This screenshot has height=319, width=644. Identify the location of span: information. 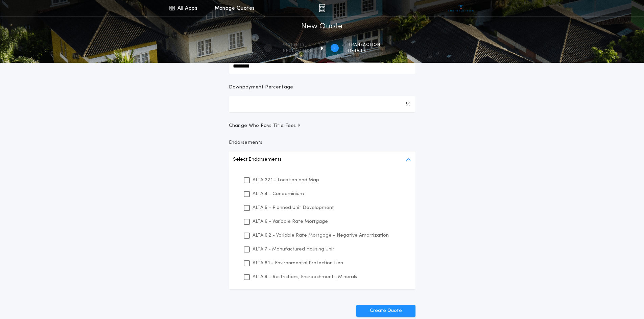
(297, 51).